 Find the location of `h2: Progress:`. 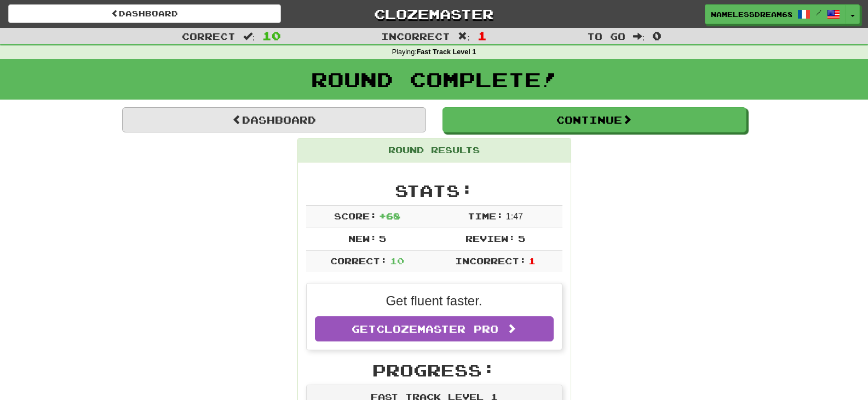

h2: Progress: is located at coordinates (434, 370).